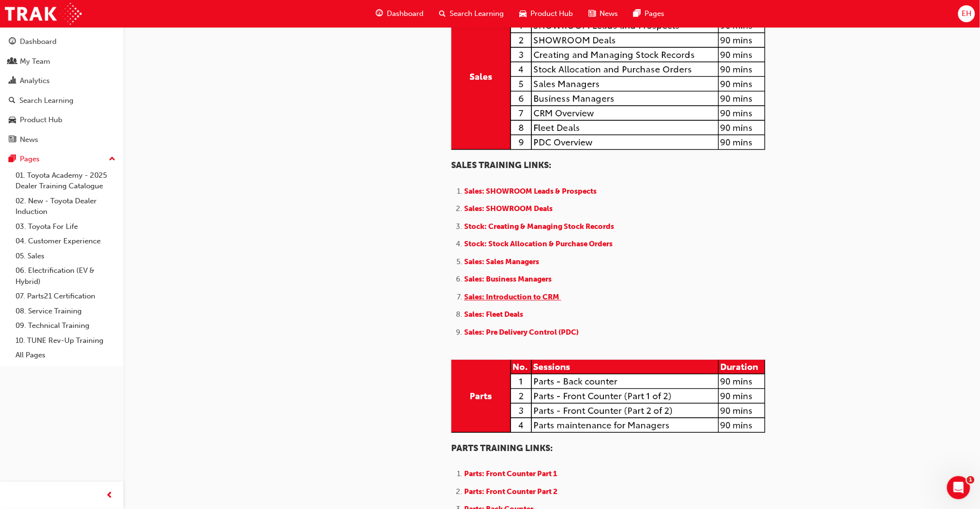 This screenshot has height=509, width=980. What do you see at coordinates (38, 41) in the screenshot?
I see `div: Dashboard` at bounding box center [38, 41].